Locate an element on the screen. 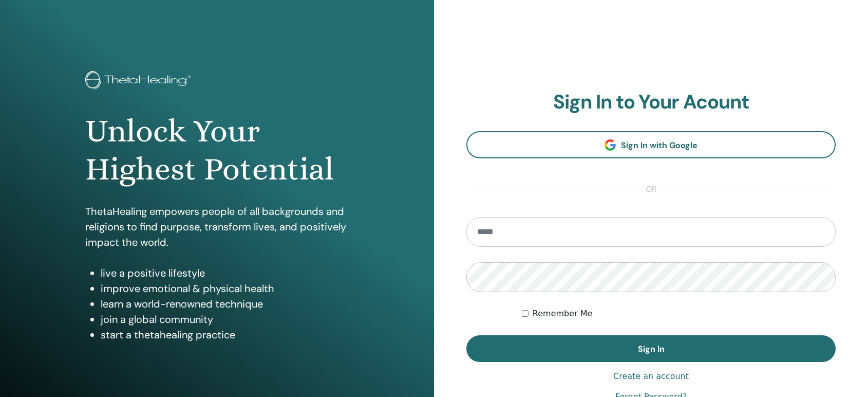  li: start a thetahealing practice is located at coordinates (224, 335).